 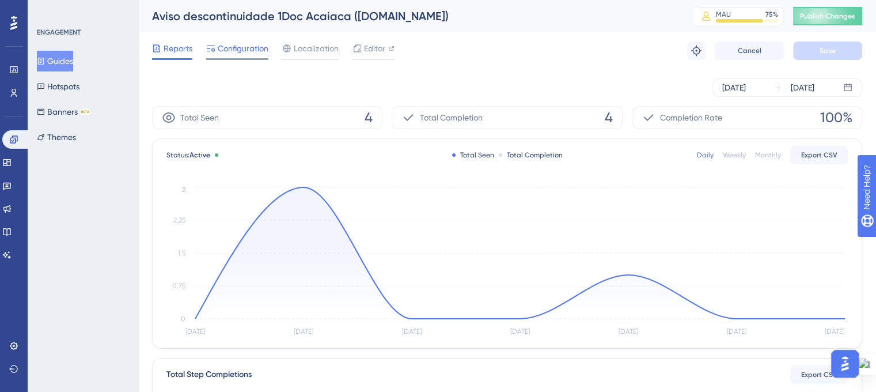 I want to click on span: 100%, so click(x=836, y=117).